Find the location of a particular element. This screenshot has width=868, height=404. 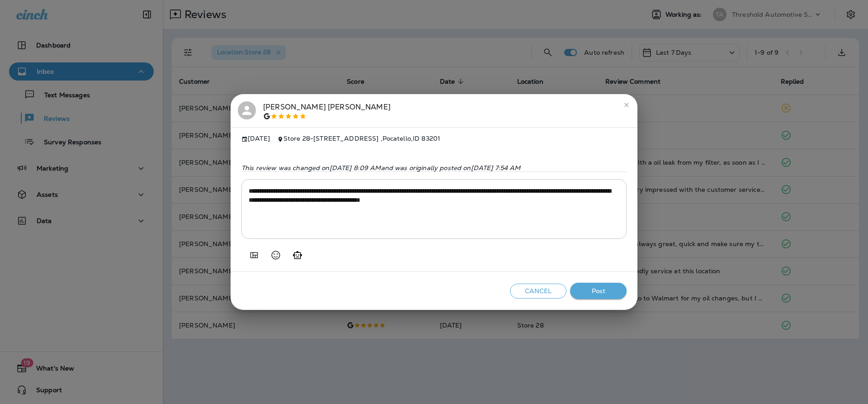

button: Post is located at coordinates (598, 291).